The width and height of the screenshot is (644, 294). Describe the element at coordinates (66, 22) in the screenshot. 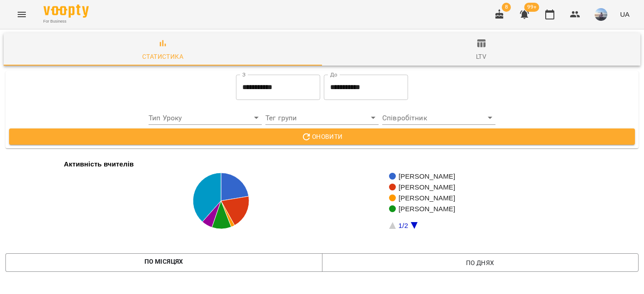

I see `span: For Business` at that location.